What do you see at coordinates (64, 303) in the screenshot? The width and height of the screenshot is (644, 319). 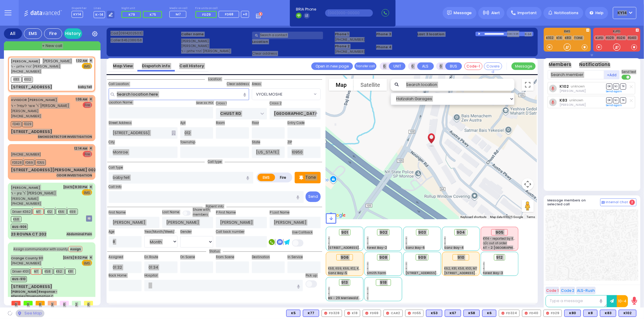 I see `span: 0` at bounding box center [64, 303].